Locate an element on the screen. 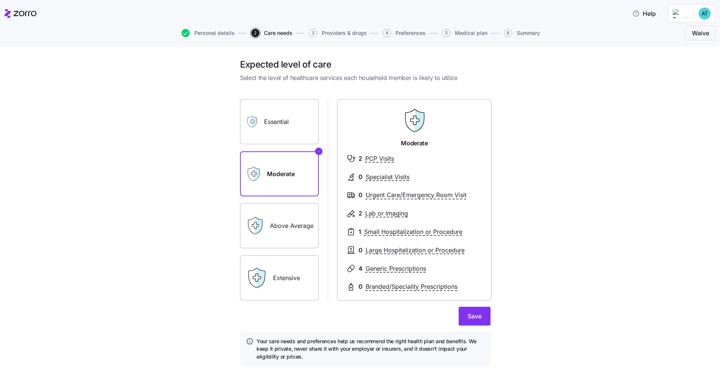 The height and width of the screenshot is (386, 720). button: 5Medical plan is located at coordinates (465, 33).